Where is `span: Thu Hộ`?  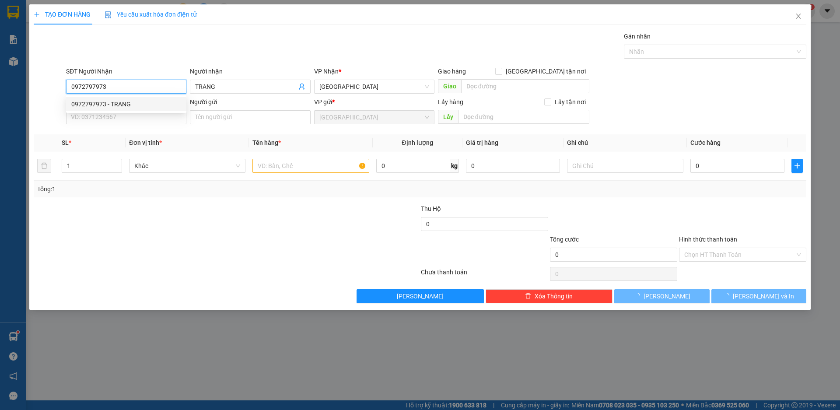 span: Thu Hộ is located at coordinates (431, 209).